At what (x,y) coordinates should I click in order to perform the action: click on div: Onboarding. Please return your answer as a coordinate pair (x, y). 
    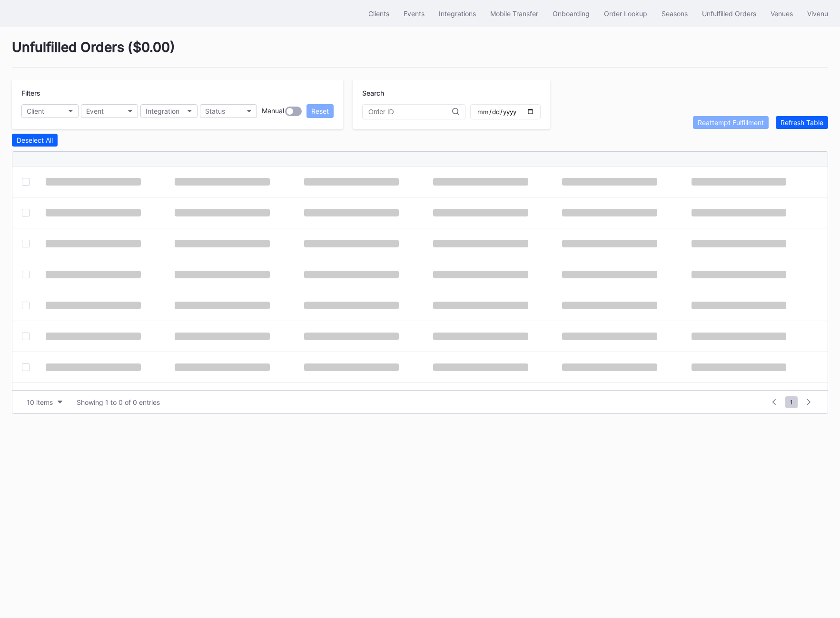
    Looking at the image, I should click on (571, 13).